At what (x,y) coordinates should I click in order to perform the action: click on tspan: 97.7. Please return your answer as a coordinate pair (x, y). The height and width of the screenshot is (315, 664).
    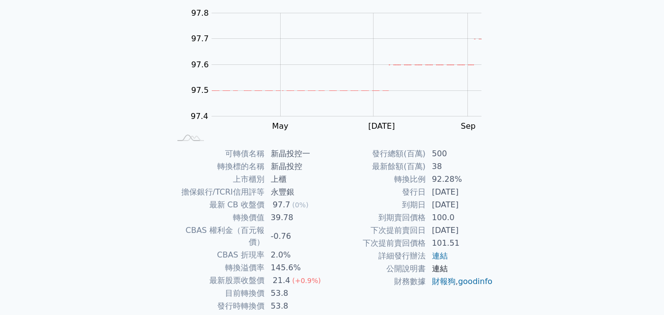
    Looking at the image, I should click on (200, 38).